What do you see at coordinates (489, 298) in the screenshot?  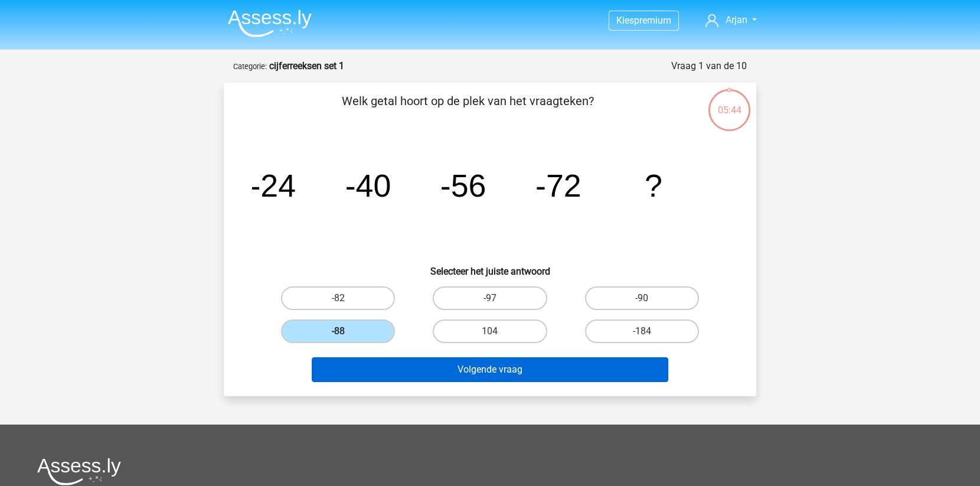 I see `label: -97` at bounding box center [489, 298].